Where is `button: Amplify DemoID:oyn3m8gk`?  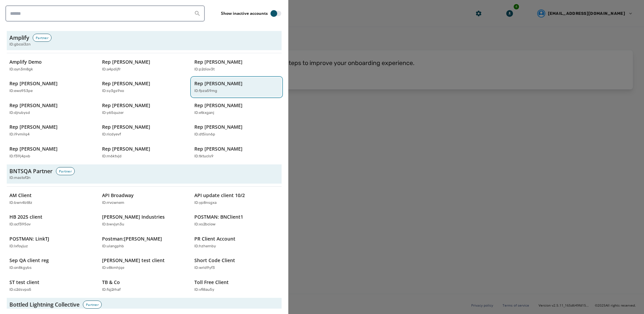 button: Amplify DemoID:oyn3m8gk is located at coordinates (52, 65).